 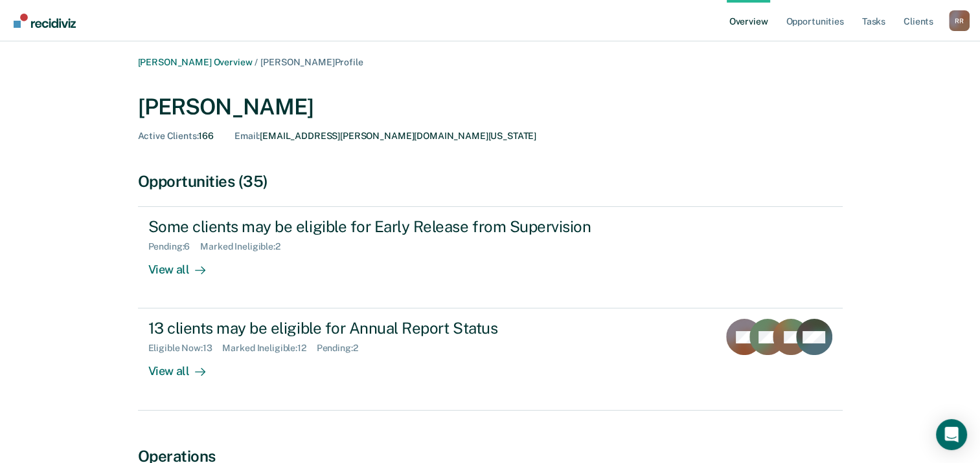 What do you see at coordinates (959, 21) in the screenshot?
I see `button: Profile dropdown button` at bounding box center [959, 21].